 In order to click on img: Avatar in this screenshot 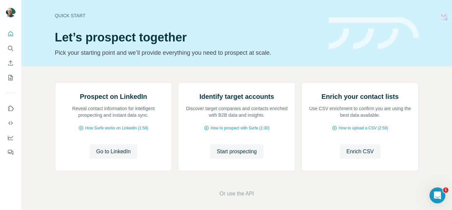, I will do `click(11, 12)`.